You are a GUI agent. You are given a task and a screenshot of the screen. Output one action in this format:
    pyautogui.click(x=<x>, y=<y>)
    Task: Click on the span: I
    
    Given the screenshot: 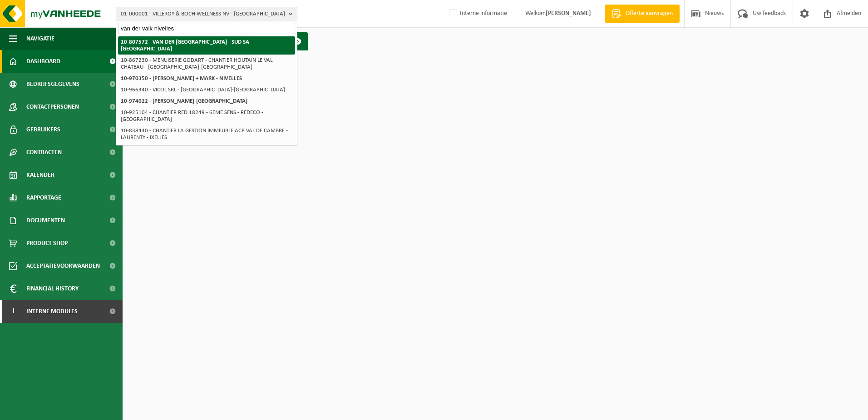 What is the action you would take?
    pyautogui.click(x=13, y=311)
    